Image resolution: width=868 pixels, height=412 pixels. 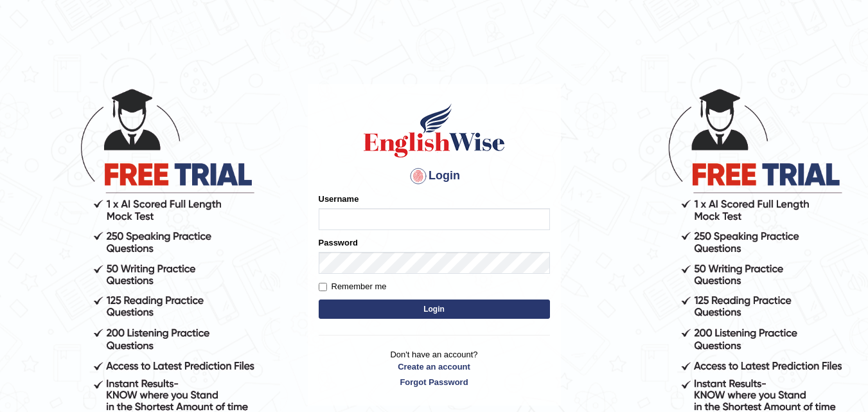 I want to click on p: Don't have an account?, so click(x=434, y=368).